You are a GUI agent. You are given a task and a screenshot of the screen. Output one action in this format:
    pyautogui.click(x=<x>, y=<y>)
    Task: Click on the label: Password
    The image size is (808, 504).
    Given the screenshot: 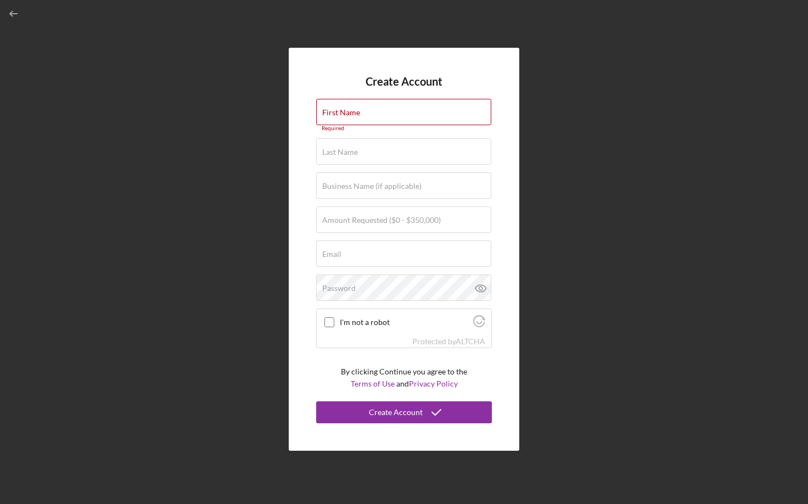 What is the action you would take?
    pyautogui.click(x=339, y=288)
    